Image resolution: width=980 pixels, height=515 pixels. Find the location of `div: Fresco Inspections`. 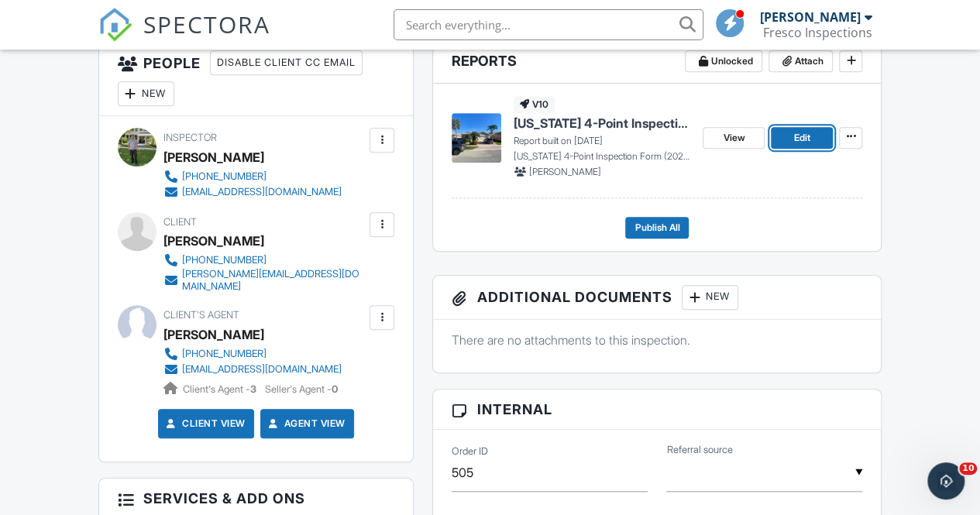

div: Fresco Inspections is located at coordinates (817, 33).